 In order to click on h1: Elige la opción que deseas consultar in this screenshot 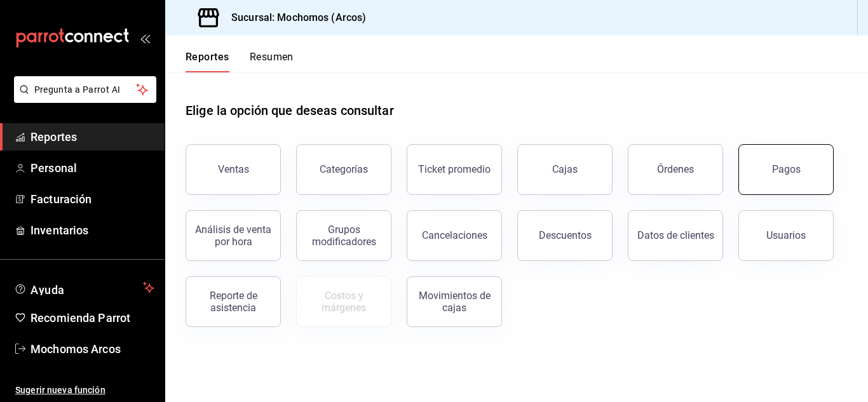, I will do `click(290, 110)`.